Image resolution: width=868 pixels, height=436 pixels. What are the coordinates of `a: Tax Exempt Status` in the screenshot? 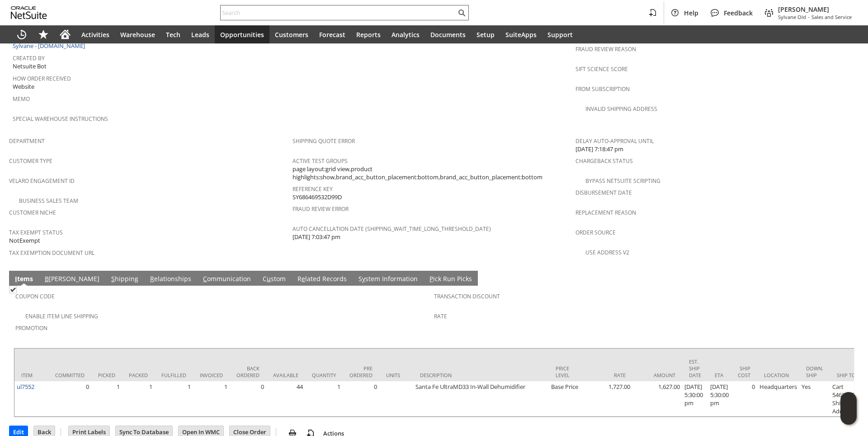 It's located at (36, 232).